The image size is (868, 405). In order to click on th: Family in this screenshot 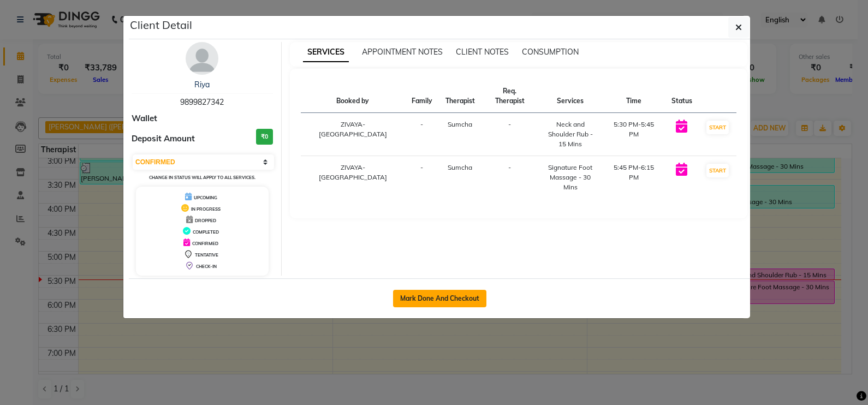, I will do `click(422, 96)`.